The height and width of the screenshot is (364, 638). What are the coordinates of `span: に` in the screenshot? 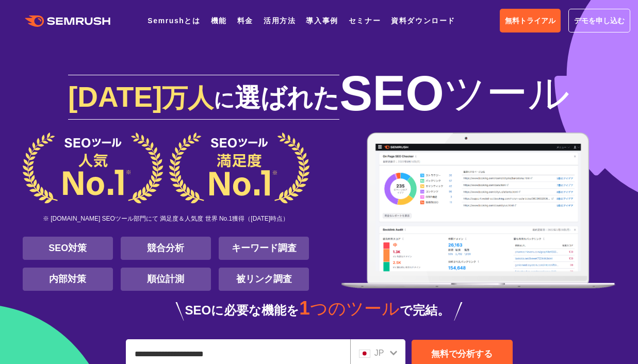 It's located at (224, 100).